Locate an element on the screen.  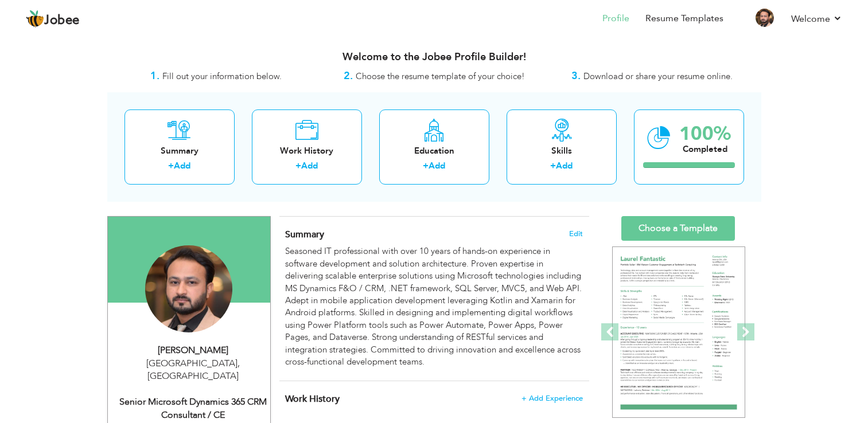
a: Profile is located at coordinates (616, 18).